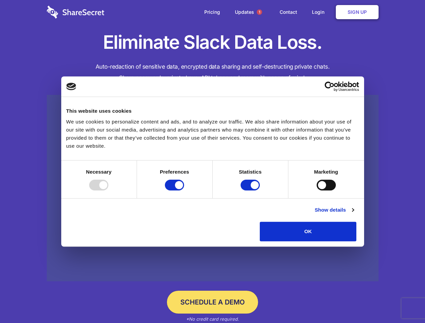 The image size is (425, 323). I want to click on strong: Statistics, so click(250, 172).